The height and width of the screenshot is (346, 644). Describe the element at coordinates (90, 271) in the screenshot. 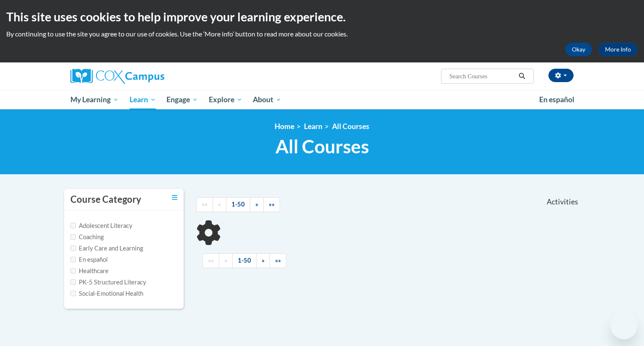

I see `label: Healthcare` at that location.